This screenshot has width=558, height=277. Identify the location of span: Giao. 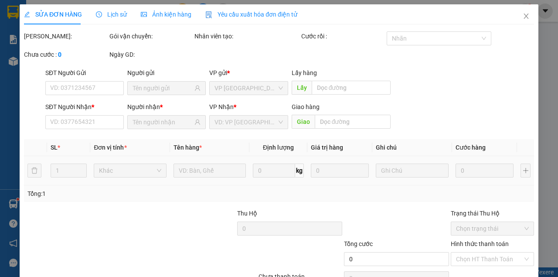
(302, 122).